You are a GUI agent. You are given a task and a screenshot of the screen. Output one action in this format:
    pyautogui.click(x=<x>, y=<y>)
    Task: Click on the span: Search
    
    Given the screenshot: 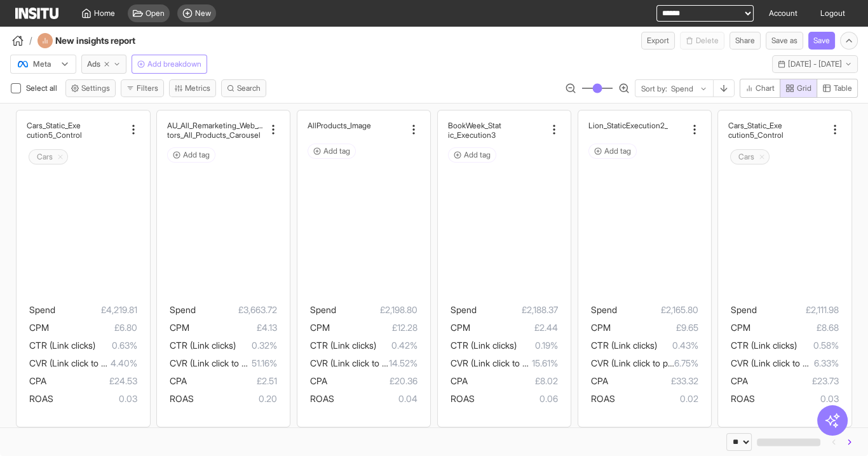 What is the action you would take?
    pyautogui.click(x=249, y=88)
    